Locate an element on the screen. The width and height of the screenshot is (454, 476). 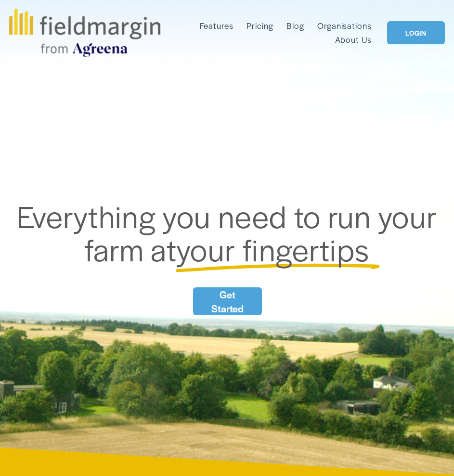
span: Everything you need to run your farm at is located at coordinates (230, 232).